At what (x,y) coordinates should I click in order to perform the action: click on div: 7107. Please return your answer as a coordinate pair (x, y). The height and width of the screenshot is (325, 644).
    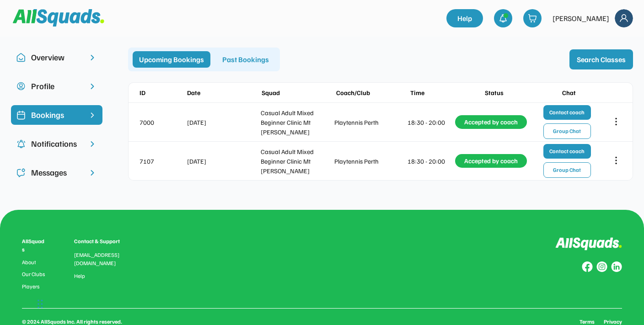
    Looking at the image, I should click on (163, 160).